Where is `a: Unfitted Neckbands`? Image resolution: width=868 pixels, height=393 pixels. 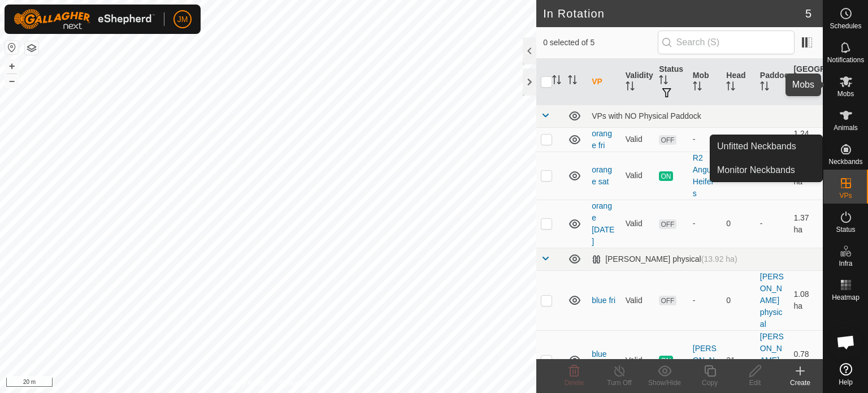
a: Unfitted Neckbands is located at coordinates (767, 147).